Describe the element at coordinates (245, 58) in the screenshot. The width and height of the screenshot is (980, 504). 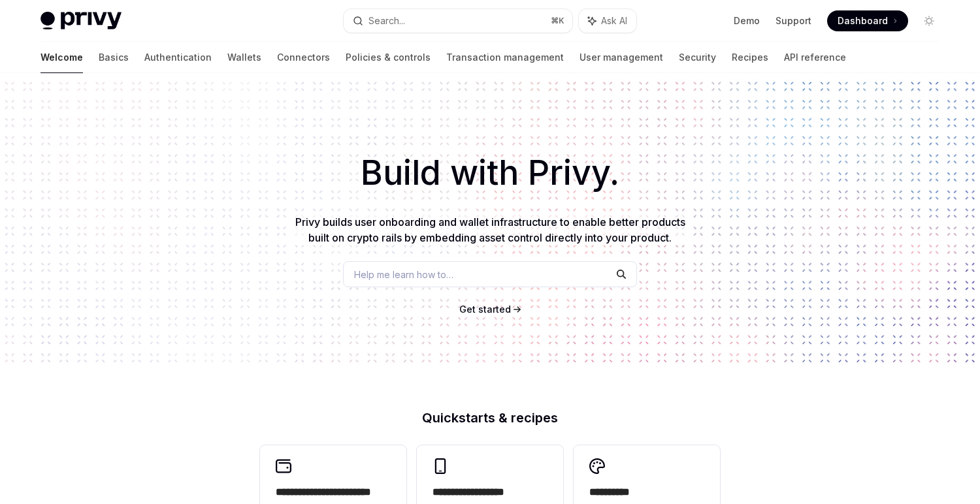
I see `a: Wallets` at that location.